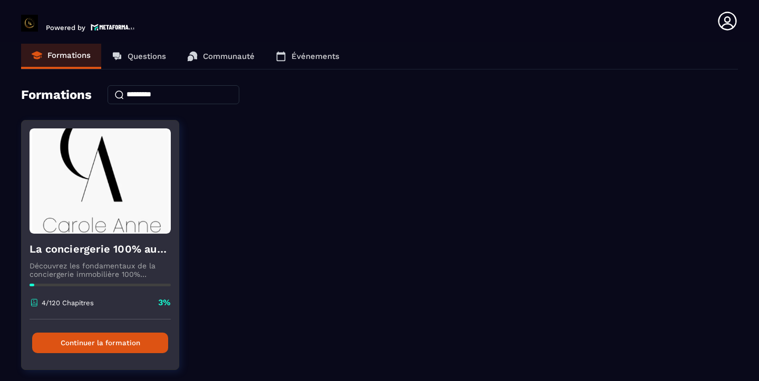  What do you see at coordinates (30, 23) in the screenshot?
I see `img: logo-branding` at bounding box center [30, 23].